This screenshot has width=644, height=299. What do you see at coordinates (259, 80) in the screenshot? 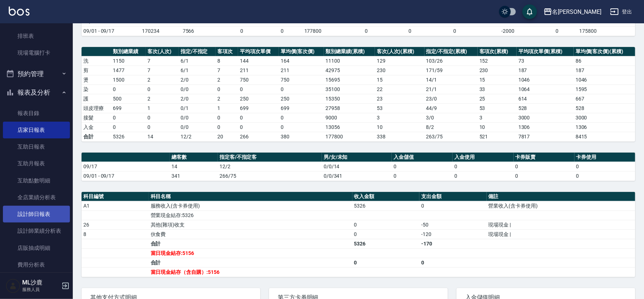
I see `td: 750` at bounding box center [259, 80].